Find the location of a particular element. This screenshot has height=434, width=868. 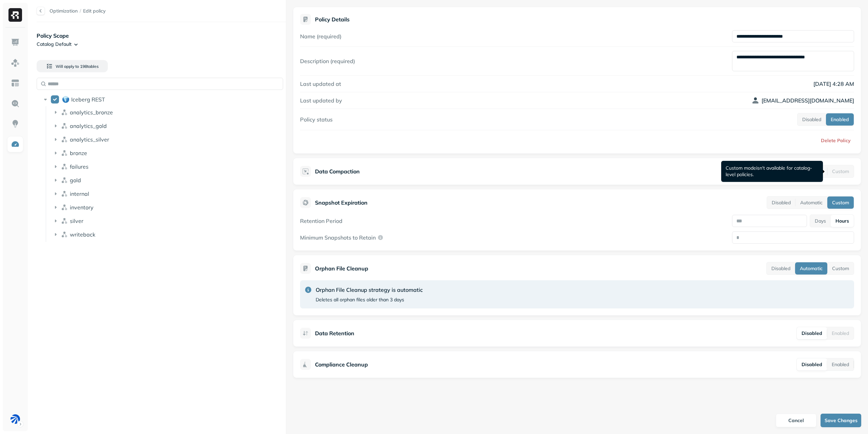

span: Will apply to is located at coordinates (67, 66).